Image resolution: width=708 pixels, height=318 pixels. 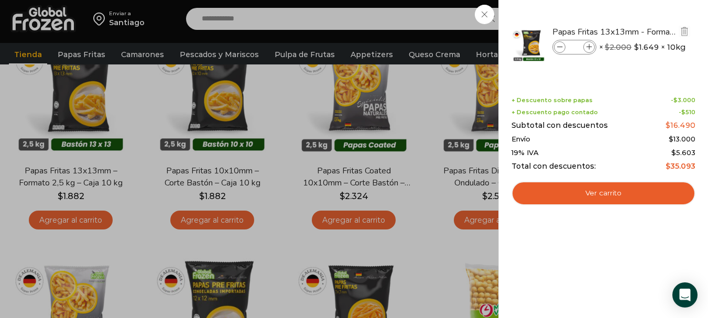 I want to click on a: Eliminar Papas Fritas 13x13mm - Formato 2,5 kg - Caja 10 kg del carrito, so click(x=684, y=32).